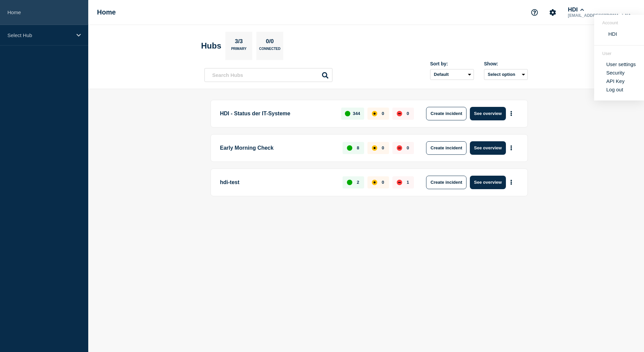 The image size is (644, 352). Describe the element at coordinates (358, 147) in the screenshot. I see `p: 8` at that location.